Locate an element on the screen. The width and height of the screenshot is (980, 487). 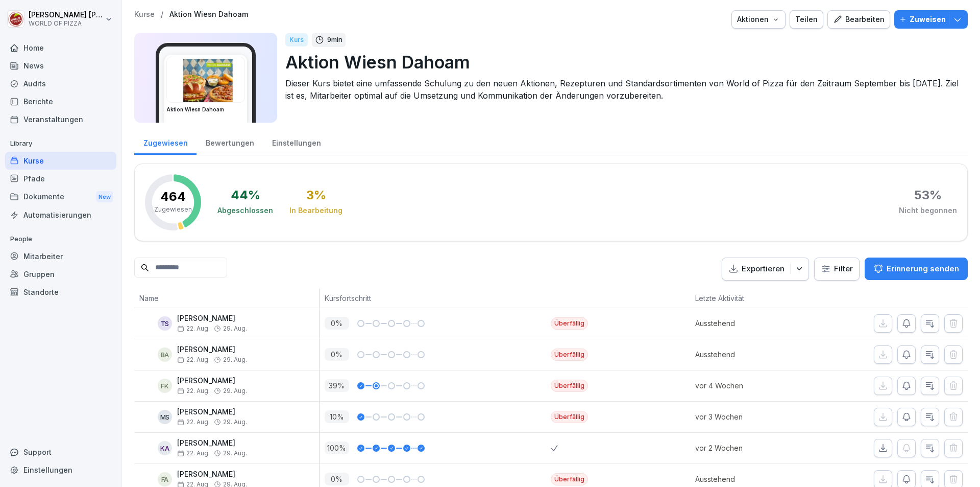
div: Pfade is located at coordinates (61, 178).